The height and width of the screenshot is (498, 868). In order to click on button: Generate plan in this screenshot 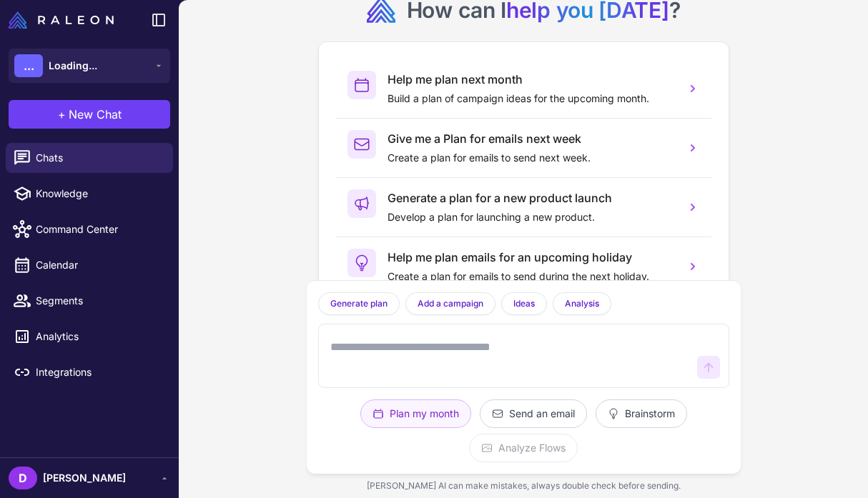, I will do `click(359, 304)`.